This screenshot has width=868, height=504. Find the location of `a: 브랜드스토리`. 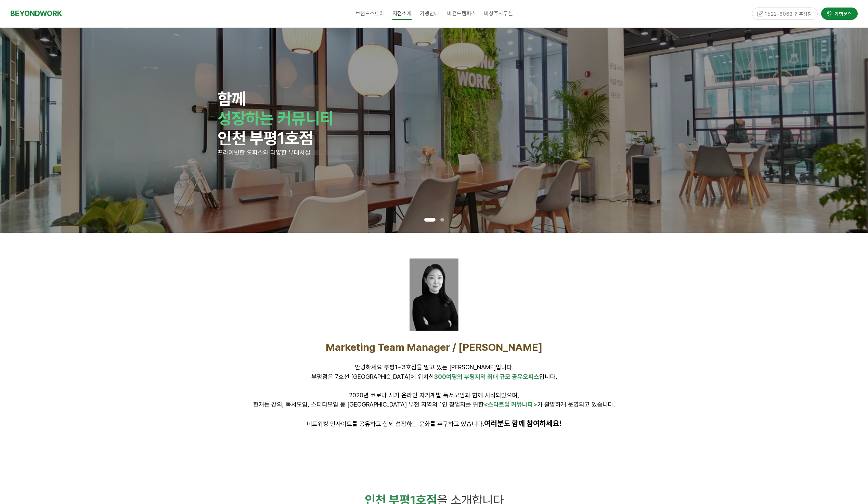

a: 브랜드스토리 is located at coordinates (369, 14).